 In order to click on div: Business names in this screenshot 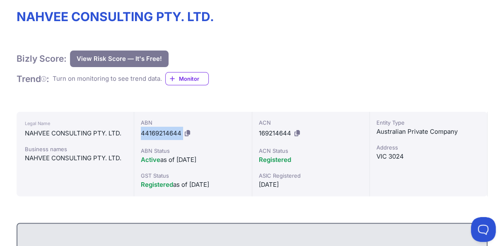, I will do `click(75, 149)`.